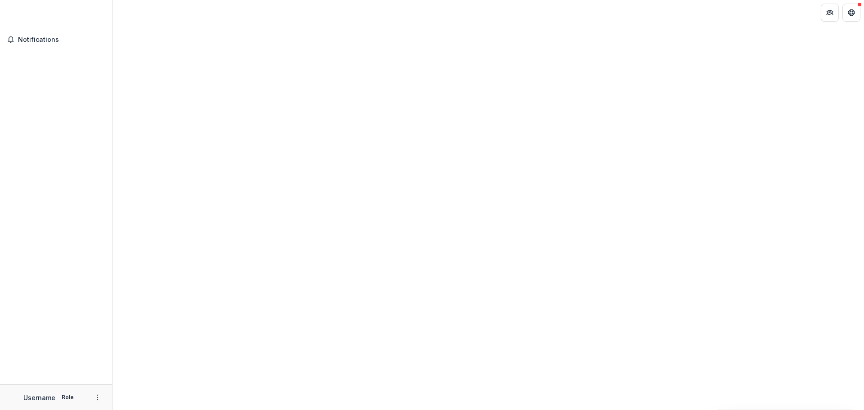  I want to click on span: Notifications, so click(61, 40).